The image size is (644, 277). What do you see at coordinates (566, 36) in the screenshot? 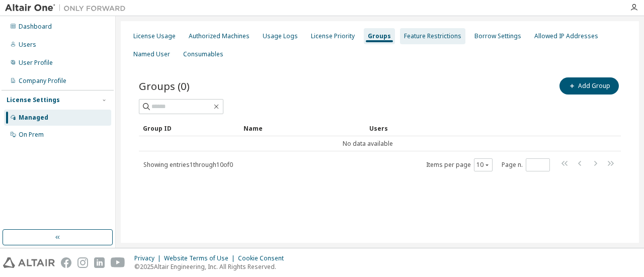
I see `div: Allowed IP Addresses` at bounding box center [566, 36].